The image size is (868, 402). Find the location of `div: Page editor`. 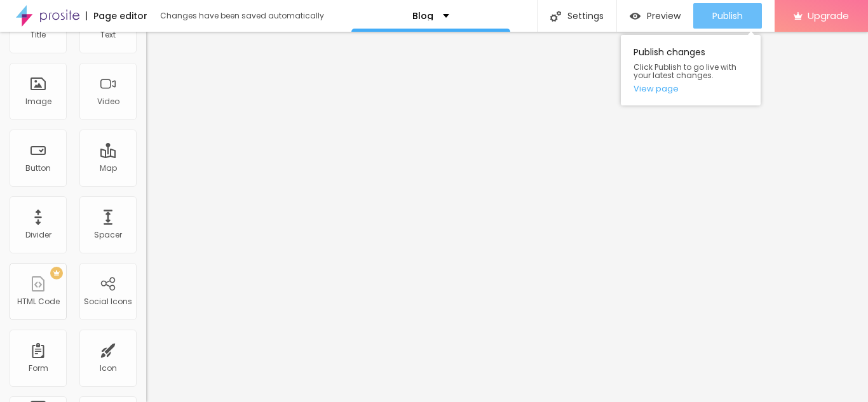

div: Page editor is located at coordinates (116, 16).